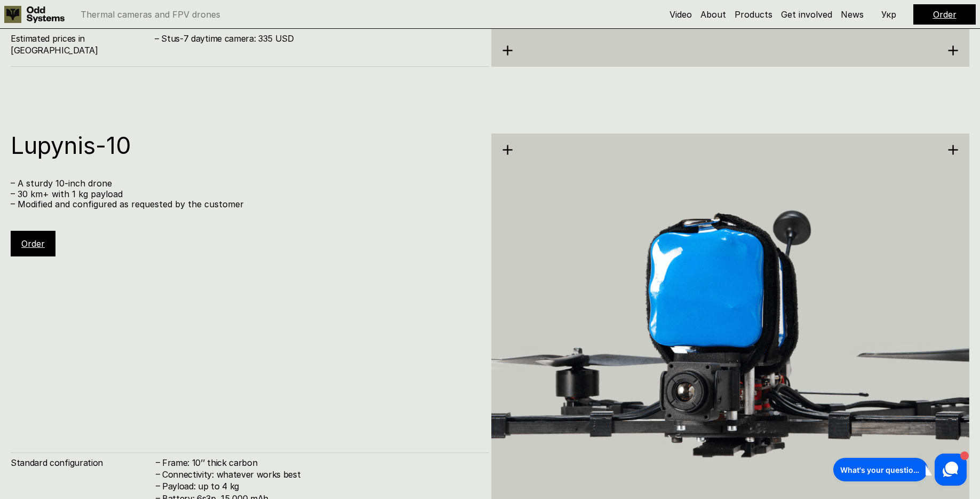  Describe the element at coordinates (320, 474) in the screenshot. I see `h4: Connectivity: whatever works best` at that location.